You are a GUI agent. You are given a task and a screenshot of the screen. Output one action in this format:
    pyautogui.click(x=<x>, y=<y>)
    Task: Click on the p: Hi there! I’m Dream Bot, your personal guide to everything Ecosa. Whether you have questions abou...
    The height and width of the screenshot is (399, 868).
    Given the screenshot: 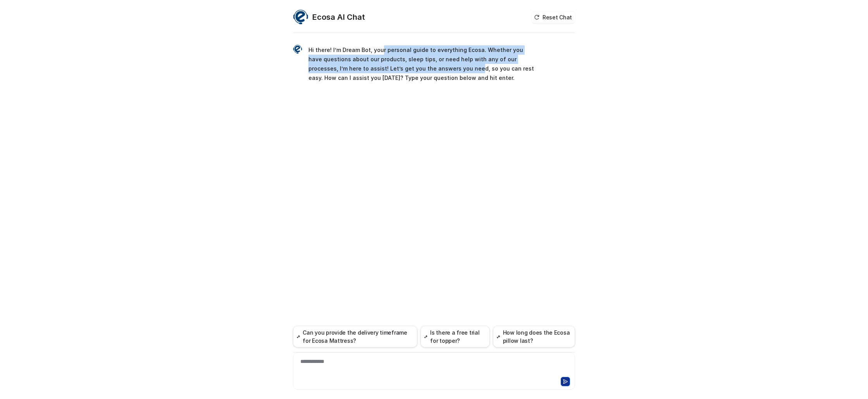 What is the action you would take?
    pyautogui.click(x=422, y=64)
    